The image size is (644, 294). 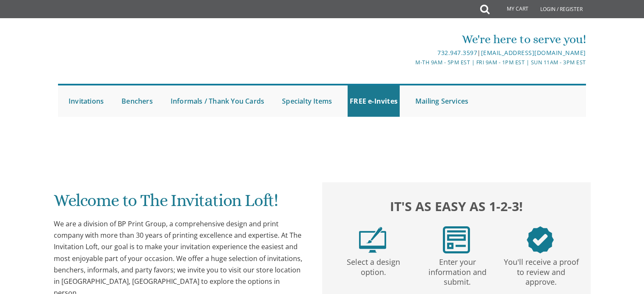 I want to click on div: We're here to serve you!, so click(x=410, y=39).